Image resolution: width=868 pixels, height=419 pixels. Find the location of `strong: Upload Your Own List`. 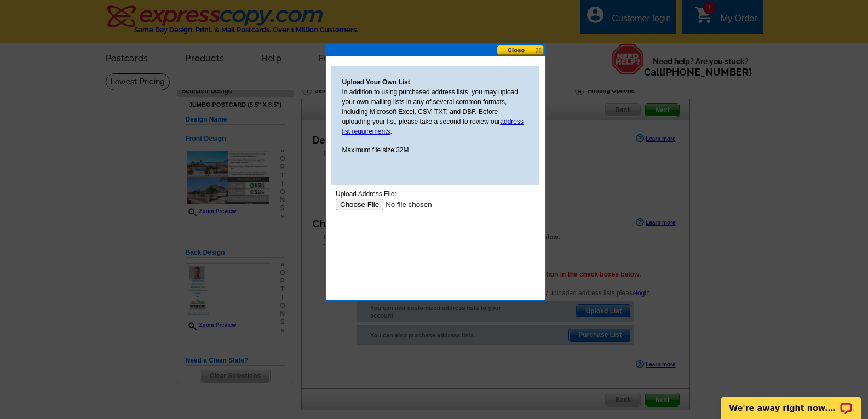

strong: Upload Your Own List is located at coordinates (376, 82).